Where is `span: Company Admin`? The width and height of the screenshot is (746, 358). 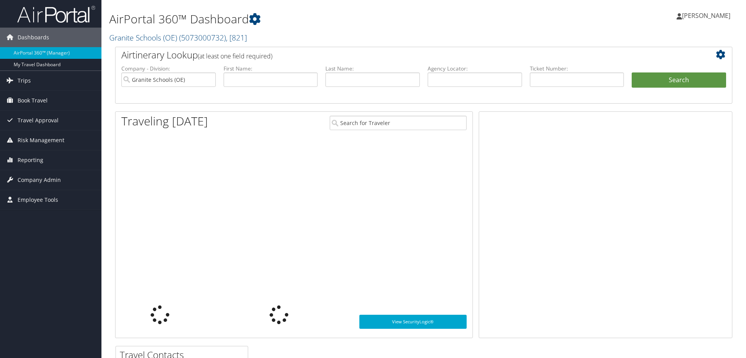 span: Company Admin is located at coordinates (39, 180).